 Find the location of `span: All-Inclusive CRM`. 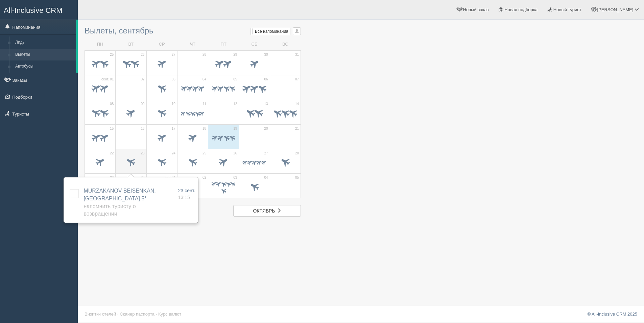

span: All-Inclusive CRM is located at coordinates (33, 10).